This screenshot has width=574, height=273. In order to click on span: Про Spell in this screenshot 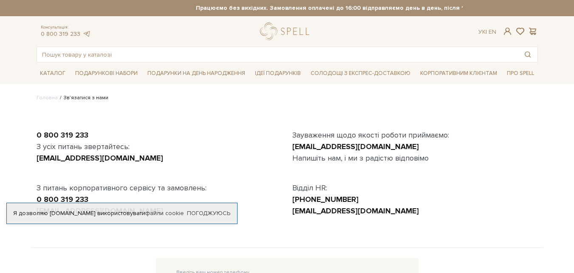, I will do `click(521, 73)`.